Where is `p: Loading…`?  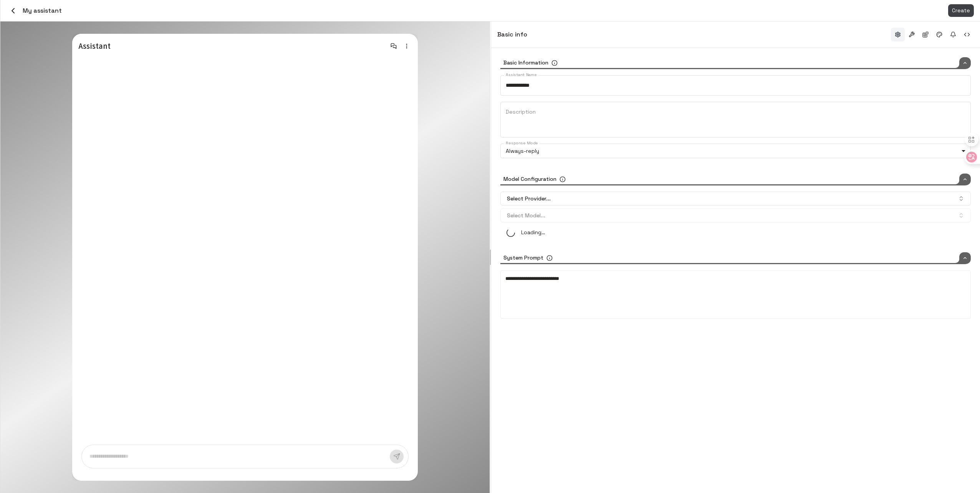
p: Loading… is located at coordinates (743, 232).